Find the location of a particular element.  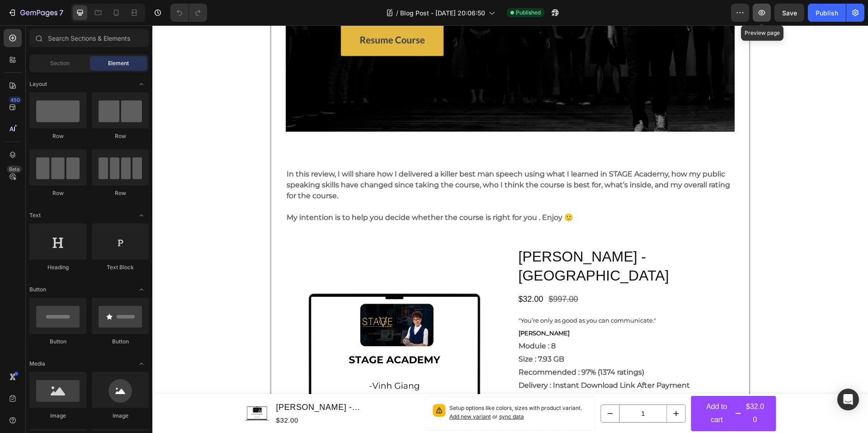

div: 450 is located at coordinates (15, 100).